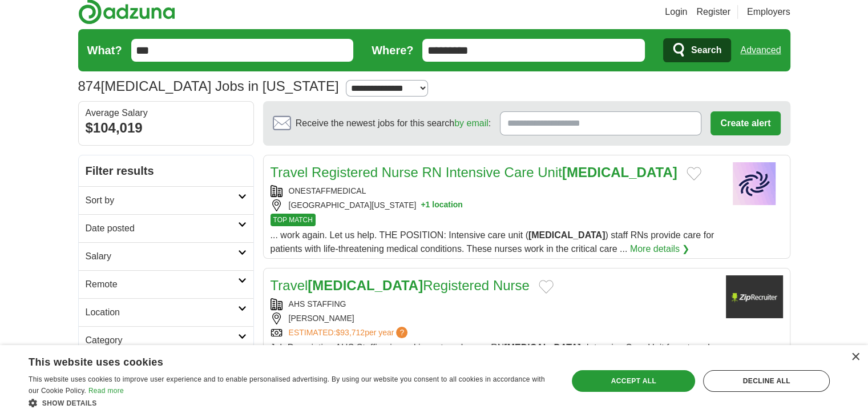 Image resolution: width=868 pixels, height=417 pixels. I want to click on span: Receive the newest jobs for this search :, so click(393, 123).